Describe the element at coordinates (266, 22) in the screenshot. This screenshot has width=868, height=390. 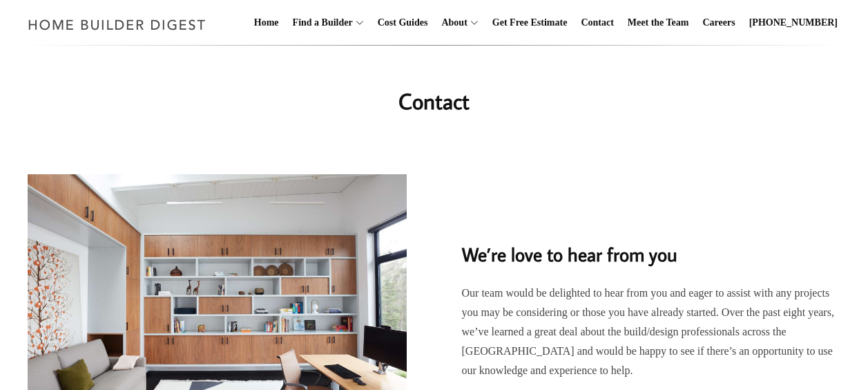
I see `a: Home` at that location.